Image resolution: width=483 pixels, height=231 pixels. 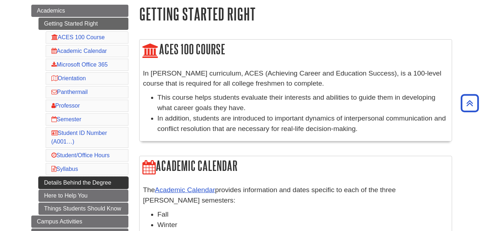 What do you see at coordinates (65, 105) in the screenshot?
I see `a: Professor` at bounding box center [65, 105].